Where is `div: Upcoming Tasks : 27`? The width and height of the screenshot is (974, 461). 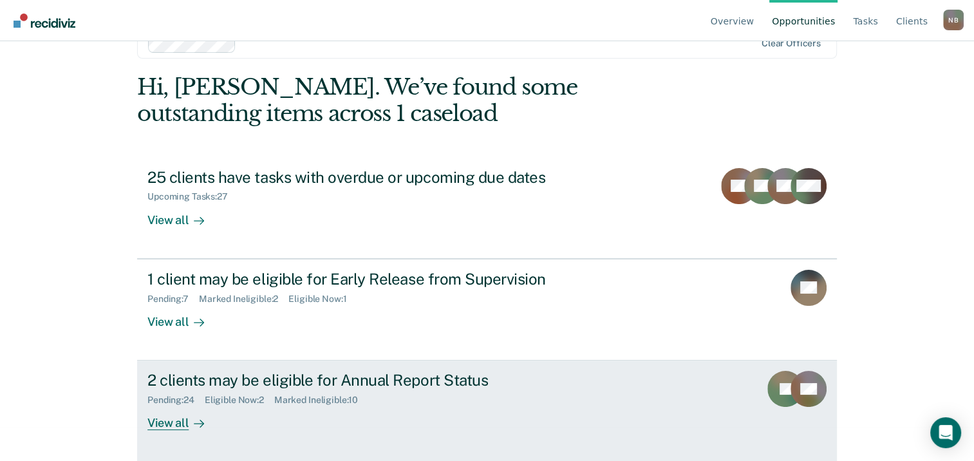 div: Upcoming Tasks : 27 is located at coordinates (192, 196).